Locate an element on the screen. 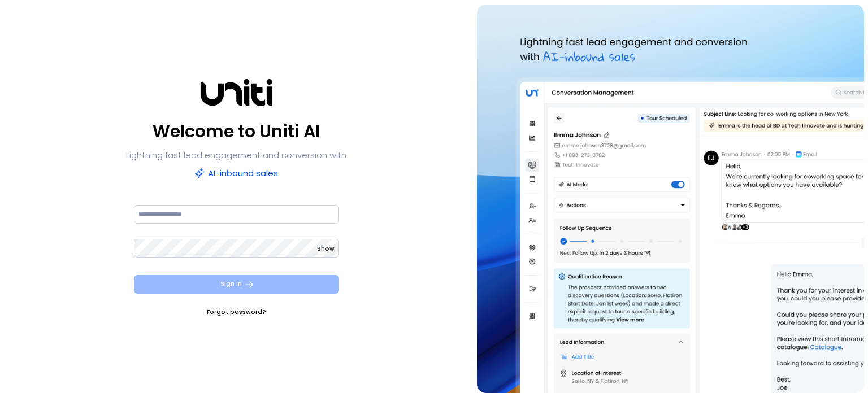 This screenshot has height=397, width=868. p: Lightning fast lead engagement and conversion with is located at coordinates (236, 155).